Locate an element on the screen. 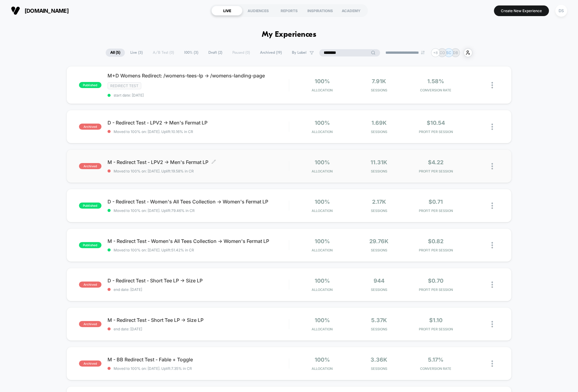  span: 3.36k is located at coordinates (379, 360).